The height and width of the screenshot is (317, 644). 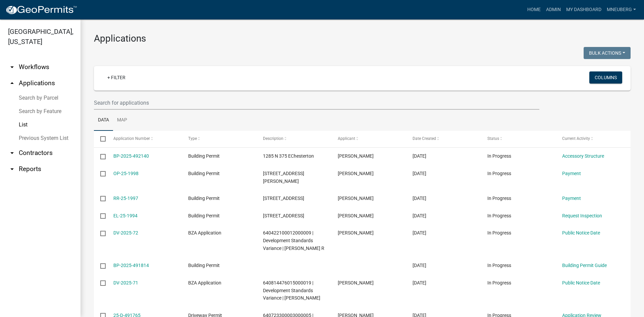 What do you see at coordinates (347, 139) in the screenshot?
I see `span: Applicant` at bounding box center [347, 139].